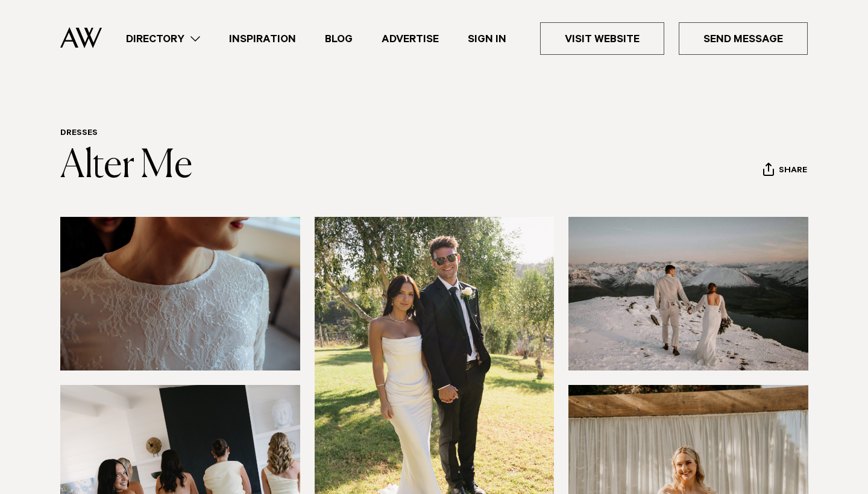 The height and width of the screenshot is (494, 868). I want to click on span: Share, so click(792, 171).